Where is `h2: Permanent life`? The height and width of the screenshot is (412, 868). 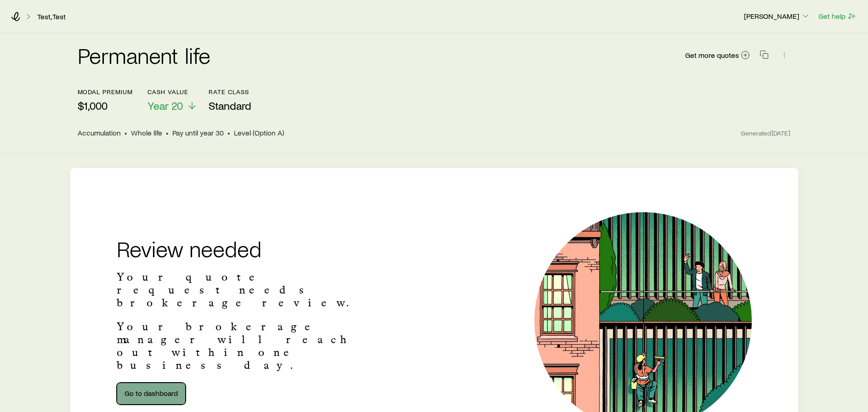 h2: Permanent life is located at coordinates (144, 55).